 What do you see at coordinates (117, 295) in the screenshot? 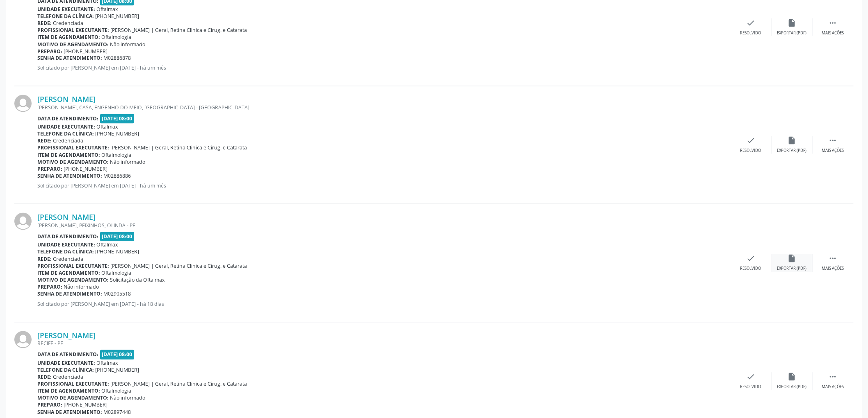
I see `span: M02905518` at bounding box center [117, 295].